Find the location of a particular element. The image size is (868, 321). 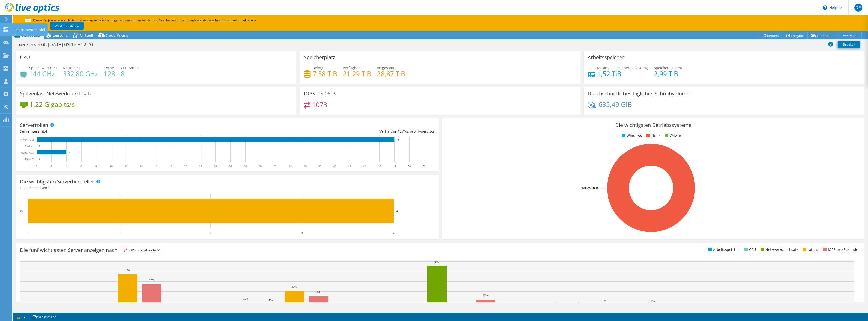

span: Maximale Speicherauslastung is located at coordinates (622, 68).